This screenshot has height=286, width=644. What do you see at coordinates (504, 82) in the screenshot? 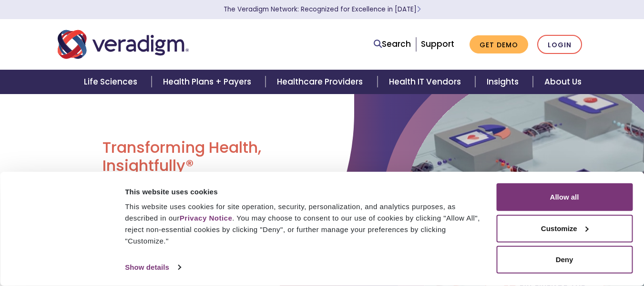
I see `a: Insights` at bounding box center [504, 82].